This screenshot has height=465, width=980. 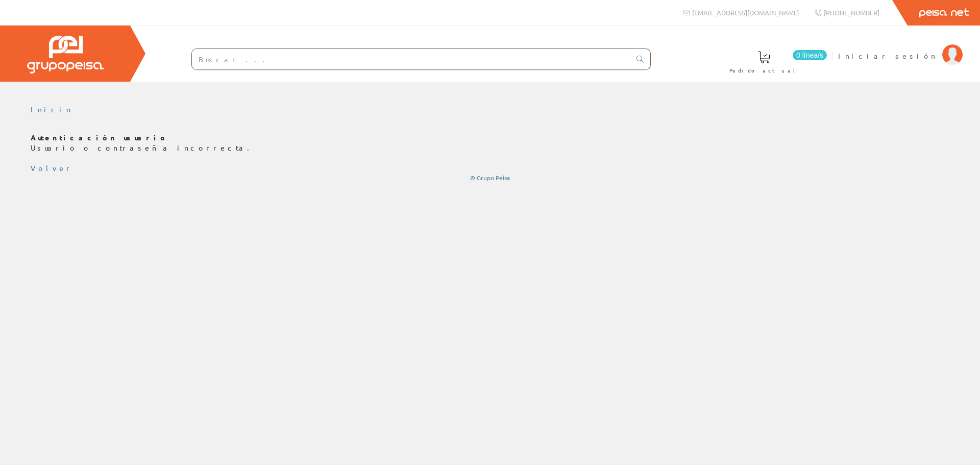 I want to click on b: Autenticación usuario, so click(x=99, y=138).